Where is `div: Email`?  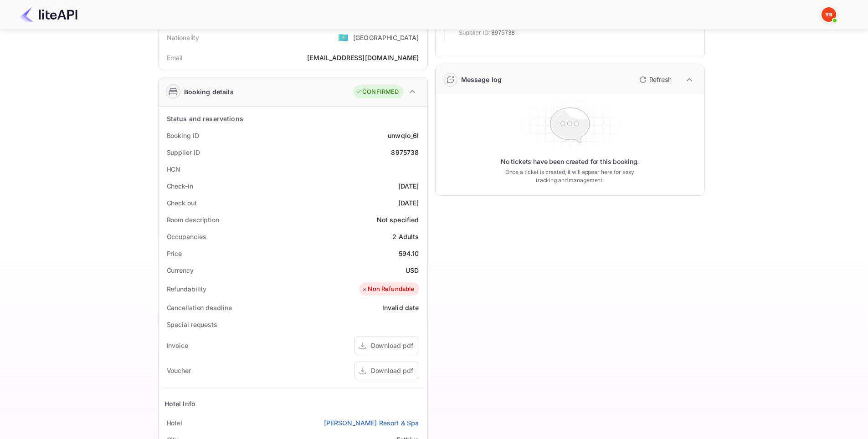
div: Email is located at coordinates (174, 58).